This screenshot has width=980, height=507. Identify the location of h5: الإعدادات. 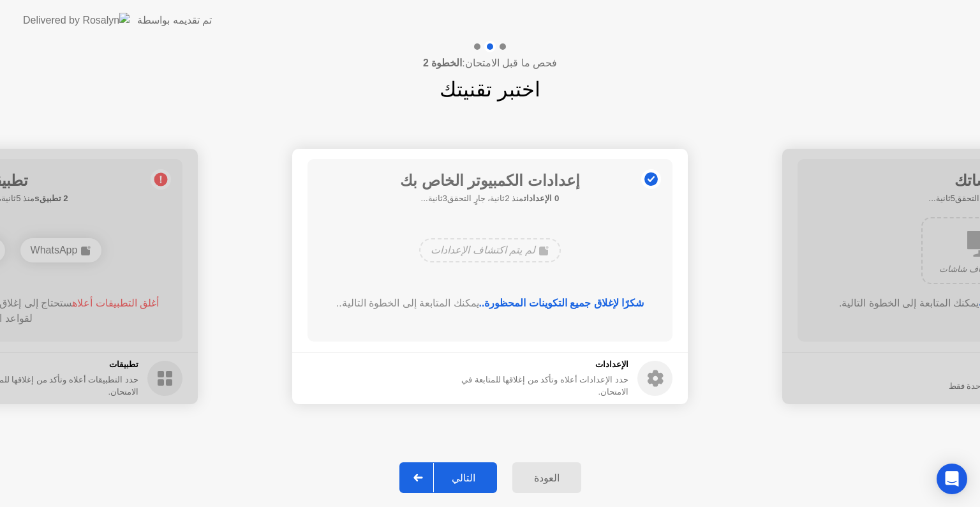
(531, 364).